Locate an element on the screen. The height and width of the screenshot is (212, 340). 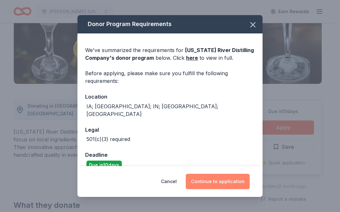
div: We've summarized the requirements for below. Click to view in full. is located at coordinates (170, 54).